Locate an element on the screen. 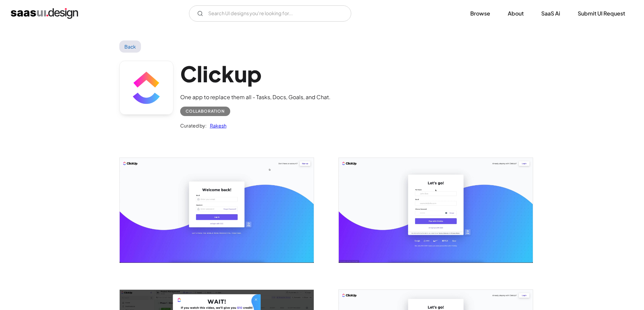 This screenshot has height=310, width=644. form: Email Form is located at coordinates (270, 13).